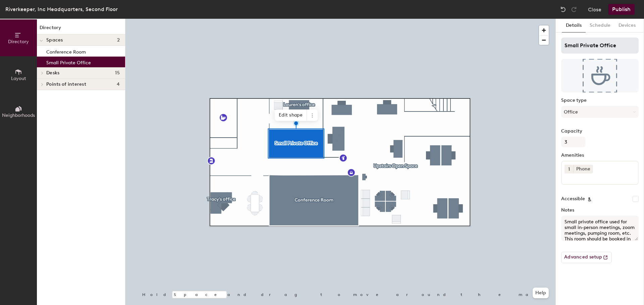 The width and height of the screenshot is (644, 305). I want to click on div: Riverkeeper, Inc Headquarters, Second Floor, so click(61, 9).